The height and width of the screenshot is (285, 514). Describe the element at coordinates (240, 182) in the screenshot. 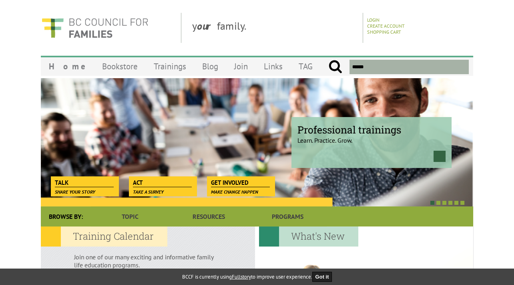

I see `a: Get Involved Make change happen` at that location.